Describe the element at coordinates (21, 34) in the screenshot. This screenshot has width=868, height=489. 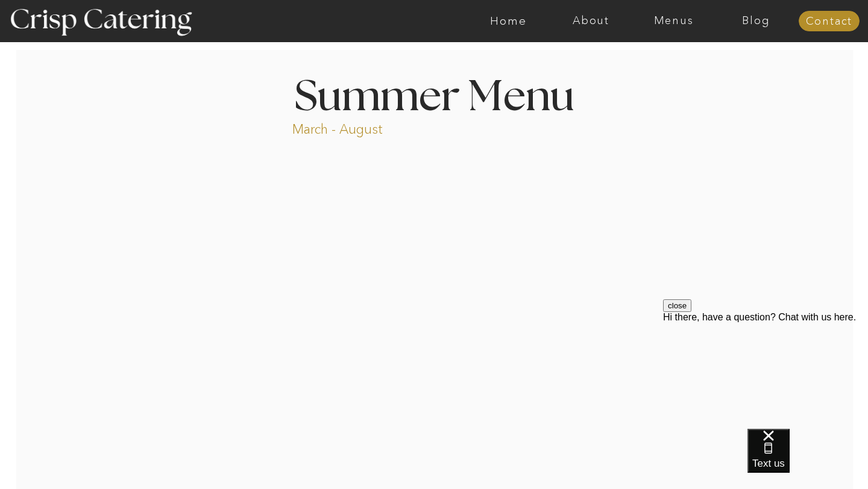
I see `span: Text us` at that location.